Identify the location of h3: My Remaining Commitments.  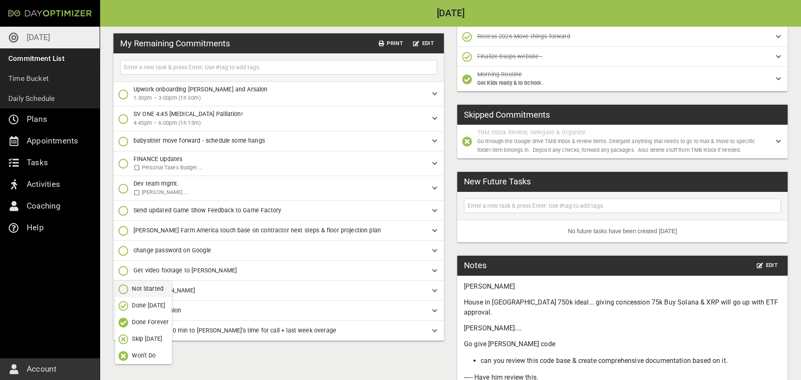
(175, 43).